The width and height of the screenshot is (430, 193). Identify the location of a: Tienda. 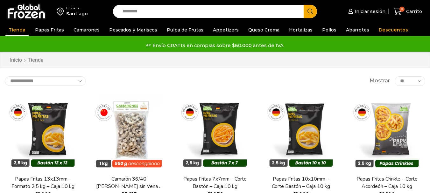
(17, 30).